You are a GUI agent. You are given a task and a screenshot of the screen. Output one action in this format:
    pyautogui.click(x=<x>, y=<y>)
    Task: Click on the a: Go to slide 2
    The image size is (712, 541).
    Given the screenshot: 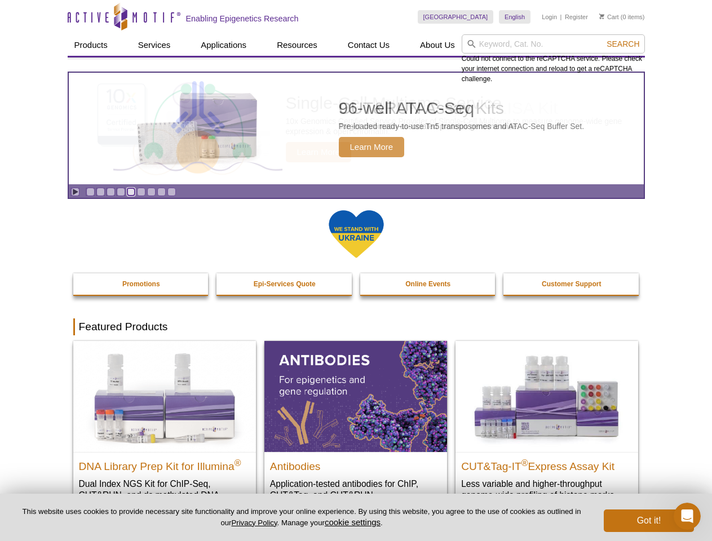 What is the action you would take?
    pyautogui.click(x=100, y=192)
    